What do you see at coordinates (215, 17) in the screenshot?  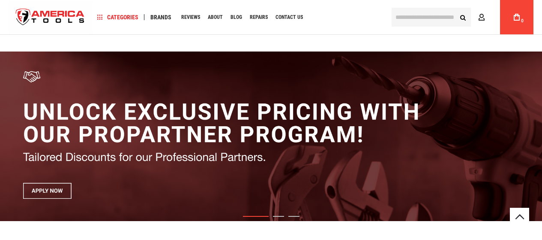 I see `a: About` at bounding box center [215, 17].